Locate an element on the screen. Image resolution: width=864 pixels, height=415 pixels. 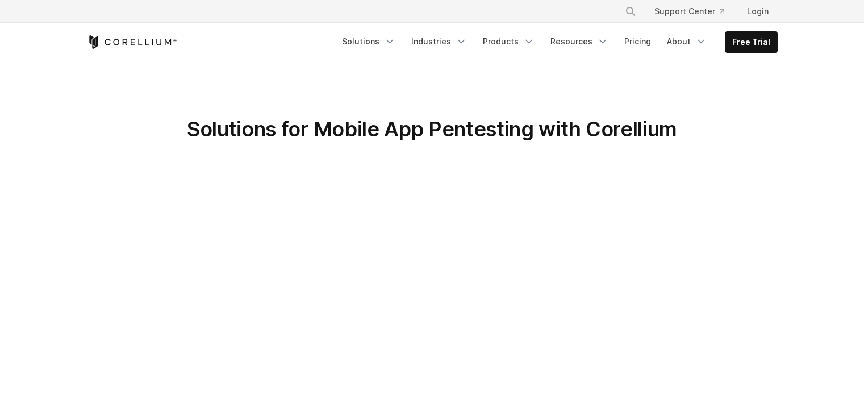
a: Support Center is located at coordinates (689, 11).